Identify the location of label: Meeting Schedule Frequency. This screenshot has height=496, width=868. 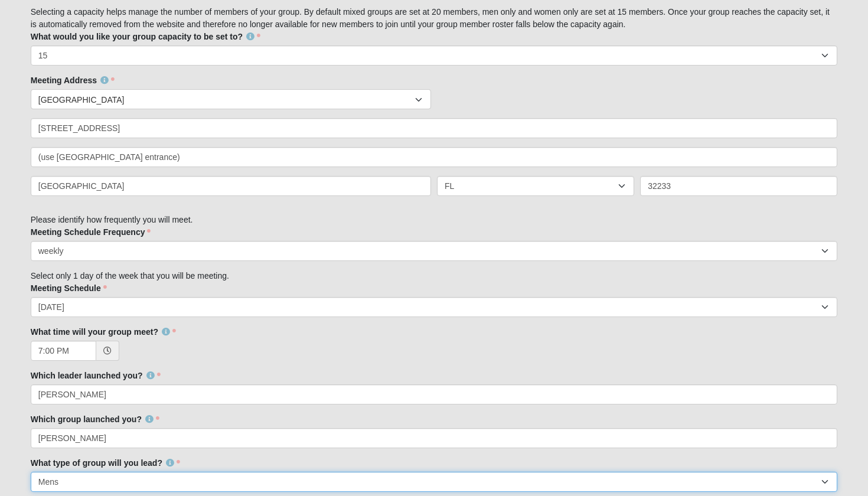
(91, 232).